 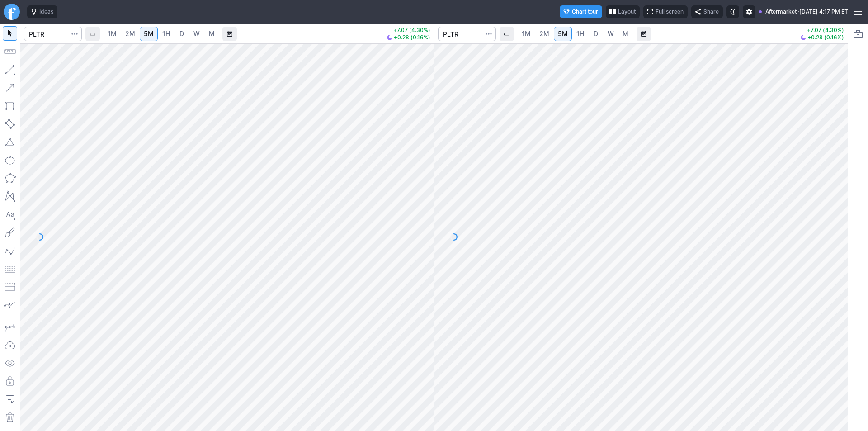 What do you see at coordinates (10, 363) in the screenshot?
I see `button: Hide drawings` at bounding box center [10, 363].